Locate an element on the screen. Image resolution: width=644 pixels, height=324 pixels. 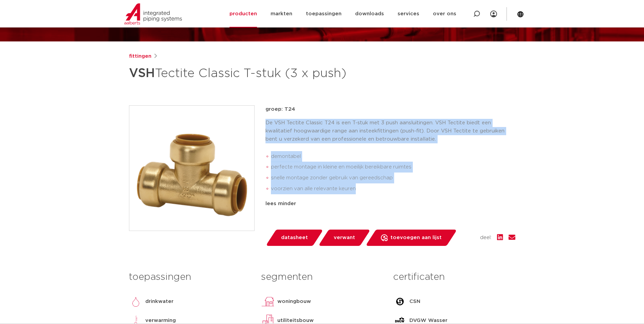
a: verwant is located at coordinates (344, 238).